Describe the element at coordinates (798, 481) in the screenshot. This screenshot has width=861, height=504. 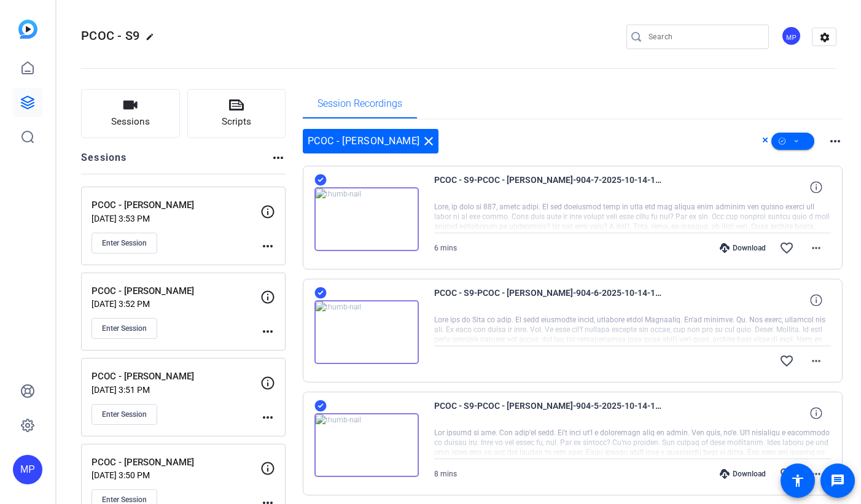
I see `mat-icon: accessibility` at that location.